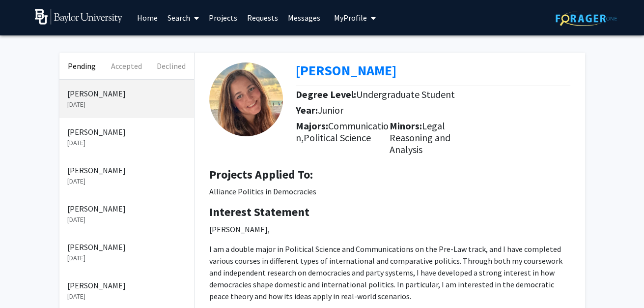 This screenshot has width=644, height=308. What do you see at coordinates (79, 17) in the screenshot?
I see `img: Baylor University Logo` at bounding box center [79, 17].